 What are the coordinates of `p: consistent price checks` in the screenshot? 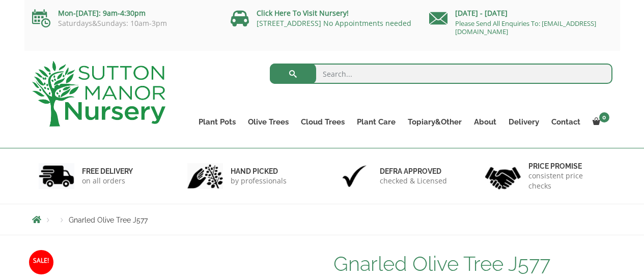 It's located at (567, 181).